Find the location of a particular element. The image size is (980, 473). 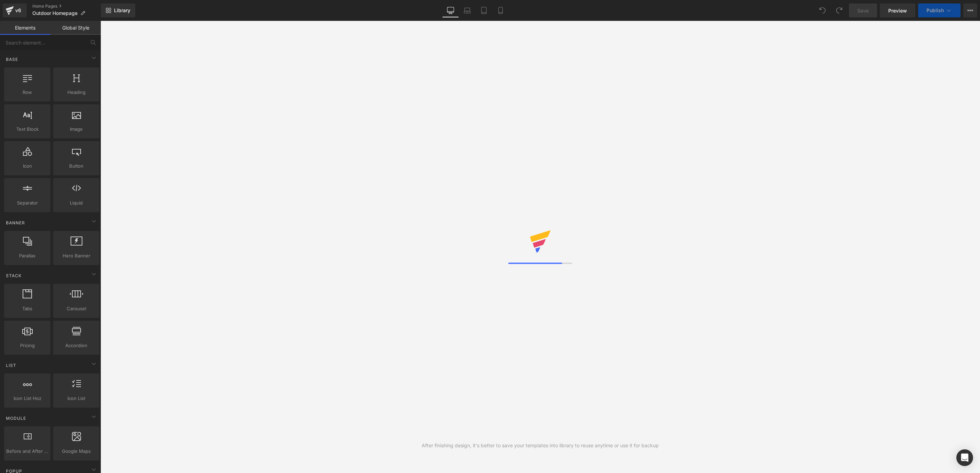

span: Hero Banner is located at coordinates (76, 256).